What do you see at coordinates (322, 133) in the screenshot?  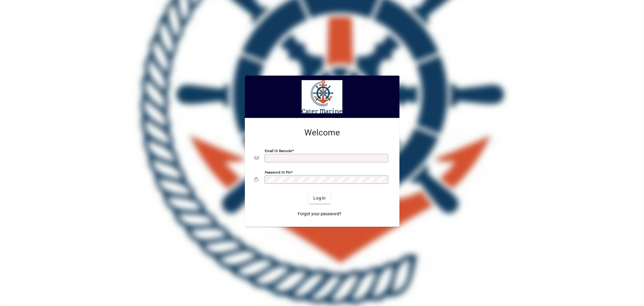 I see `h2: Welcome` at bounding box center [322, 133].